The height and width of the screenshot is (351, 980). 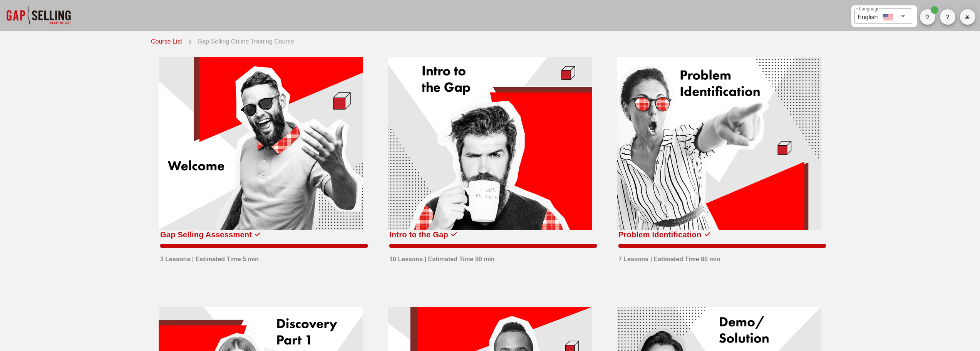 What do you see at coordinates (669, 258) in the screenshot?
I see `div: 7 Lessons | Estimated Time 80 min` at bounding box center [669, 258].